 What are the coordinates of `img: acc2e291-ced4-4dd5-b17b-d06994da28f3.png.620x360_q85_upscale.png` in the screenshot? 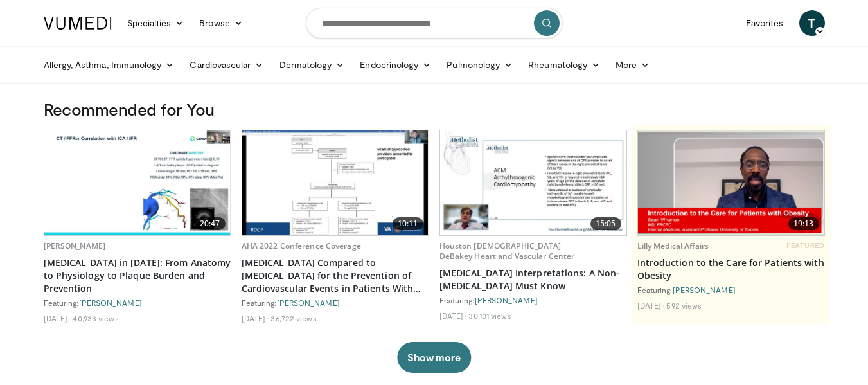 It's located at (731, 182).